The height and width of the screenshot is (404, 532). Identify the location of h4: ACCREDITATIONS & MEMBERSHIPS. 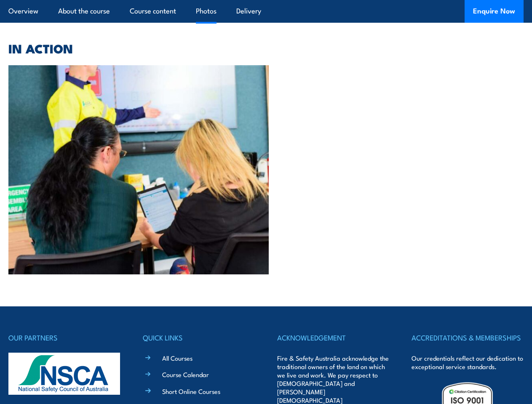
(468, 338).